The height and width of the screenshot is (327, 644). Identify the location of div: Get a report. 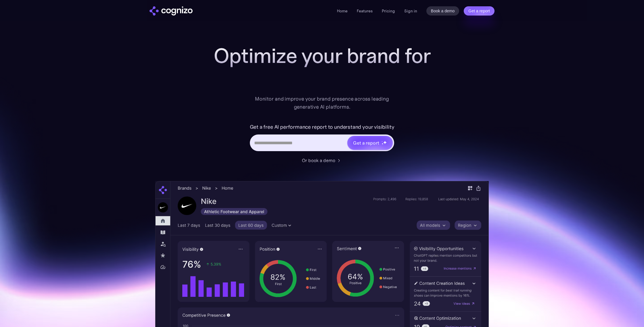
(366, 142).